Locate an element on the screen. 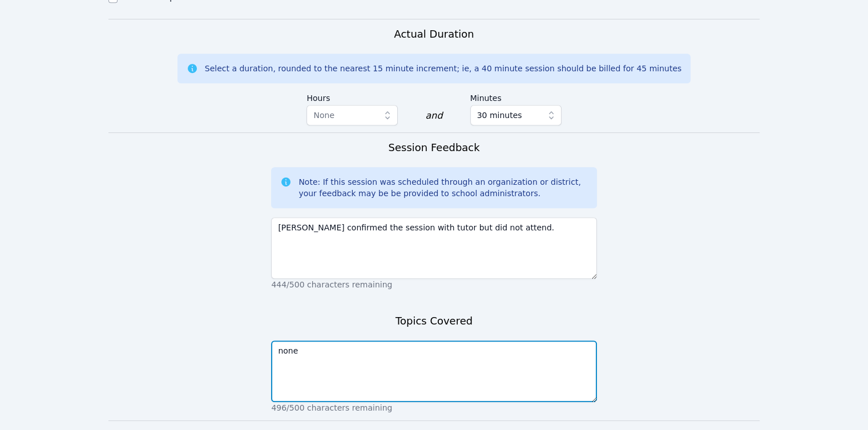 The width and height of the screenshot is (868, 430). span: None is located at coordinates (323, 116).